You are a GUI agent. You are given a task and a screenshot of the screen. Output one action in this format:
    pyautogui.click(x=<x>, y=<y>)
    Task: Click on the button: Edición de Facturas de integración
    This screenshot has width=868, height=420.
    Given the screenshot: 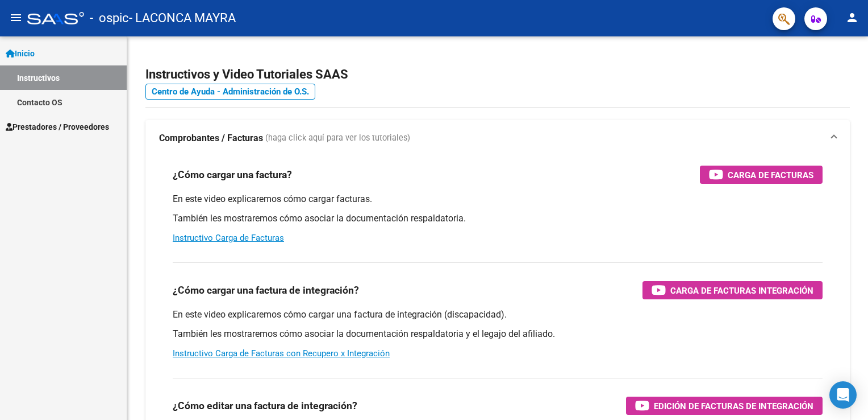 What is the action you would take?
    pyautogui.click(x=724, y=405)
    